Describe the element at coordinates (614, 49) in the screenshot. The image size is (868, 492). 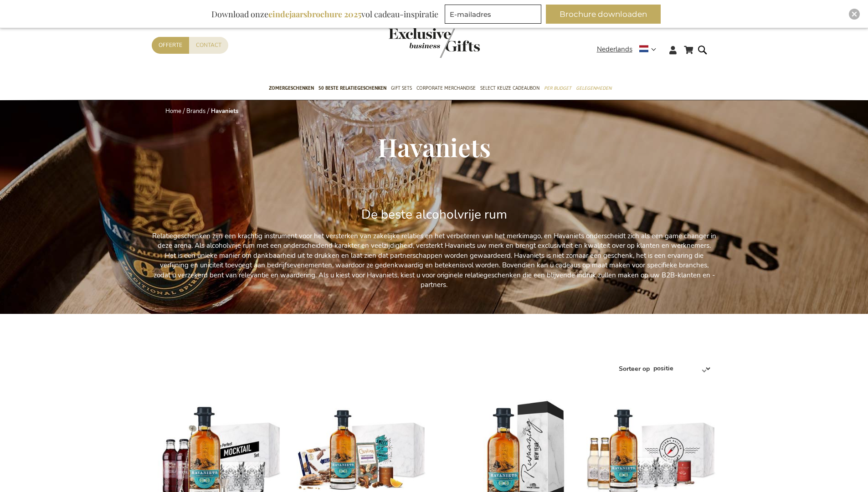
I see `span: Nederlands` at that location.